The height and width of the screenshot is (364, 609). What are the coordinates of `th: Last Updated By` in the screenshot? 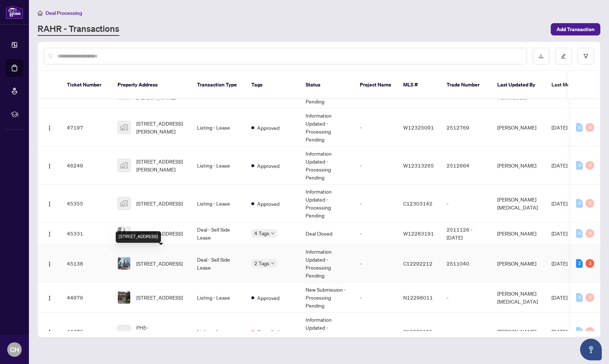 It's located at (518, 85).